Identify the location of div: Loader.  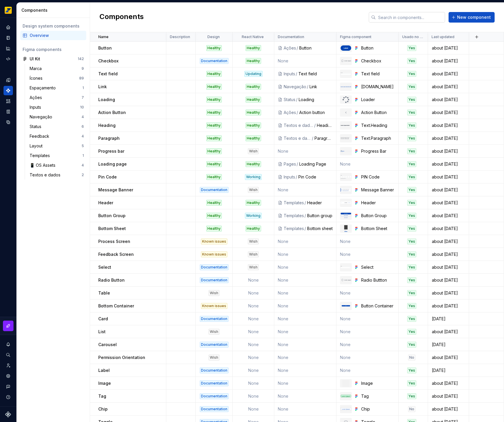
(378, 100).